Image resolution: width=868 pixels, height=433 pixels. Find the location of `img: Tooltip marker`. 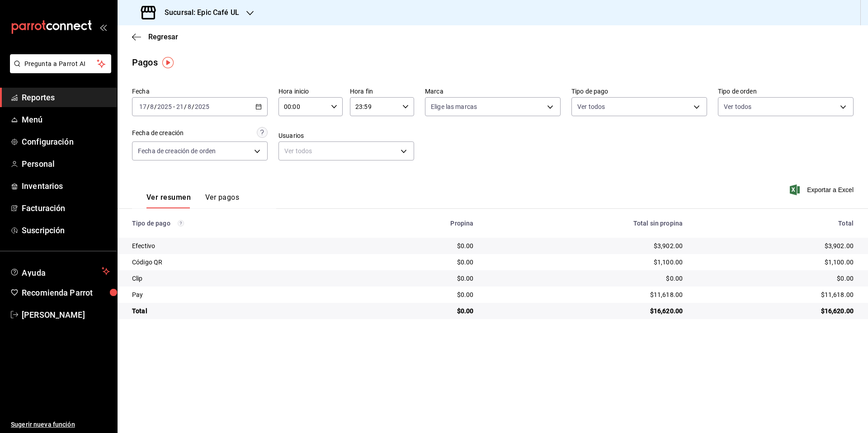

img: Tooltip marker is located at coordinates (168, 63).